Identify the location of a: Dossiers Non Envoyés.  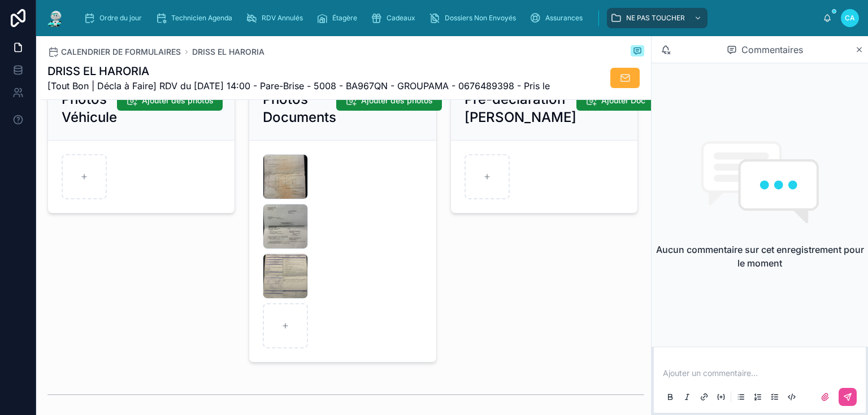
(475, 18).